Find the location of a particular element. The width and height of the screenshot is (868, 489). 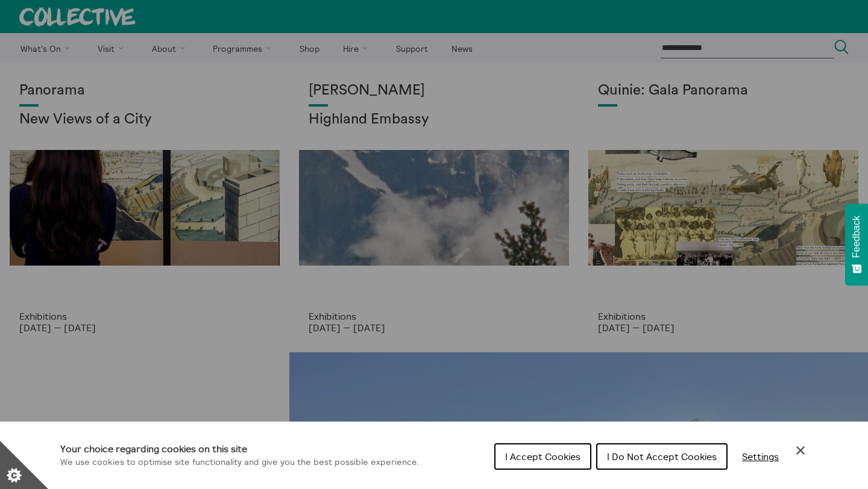

span: Settings is located at coordinates (760, 456).